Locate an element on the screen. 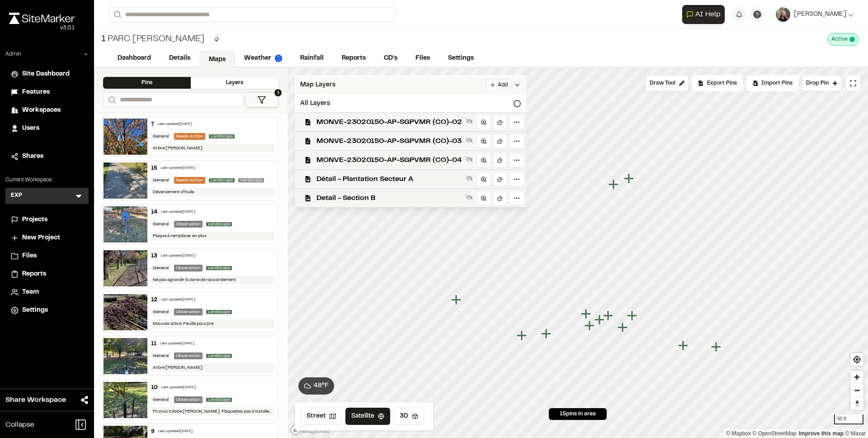 This screenshot has width=868, height=438. span: Workspaces is located at coordinates (41, 111).